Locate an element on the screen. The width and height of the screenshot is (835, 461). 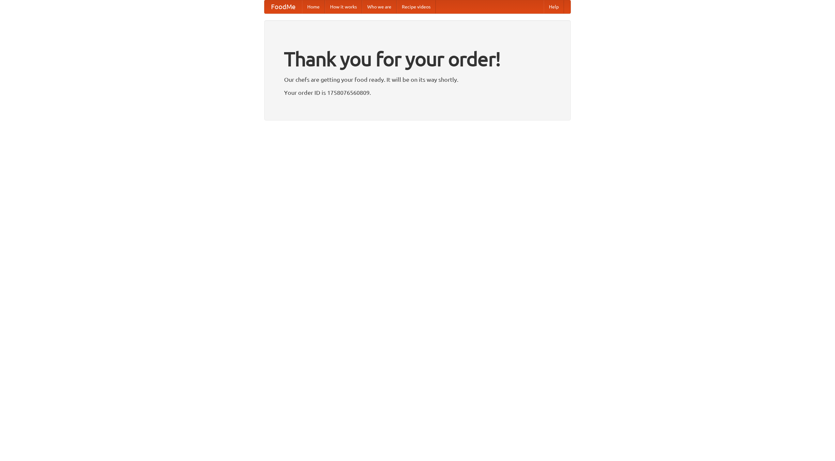
p: Your order ID is 1758076560809. is located at coordinates (417, 93).